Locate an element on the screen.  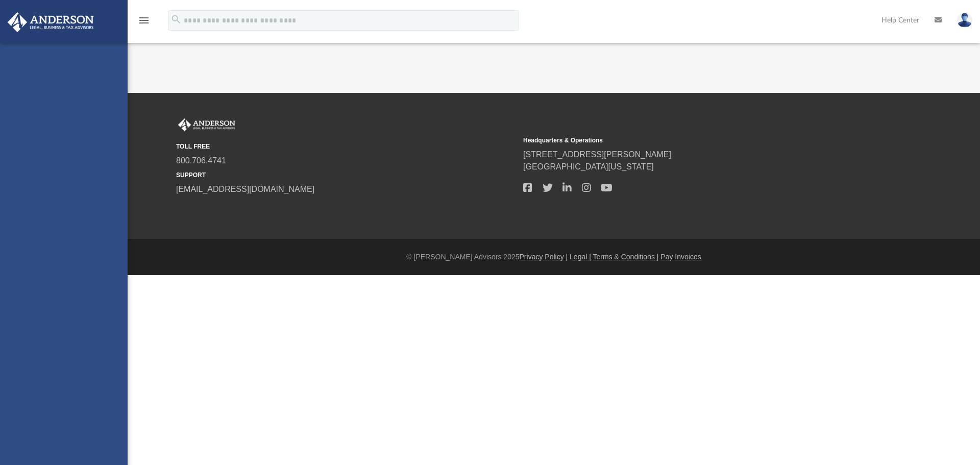
small: TOLL FREE is located at coordinates (346, 147).